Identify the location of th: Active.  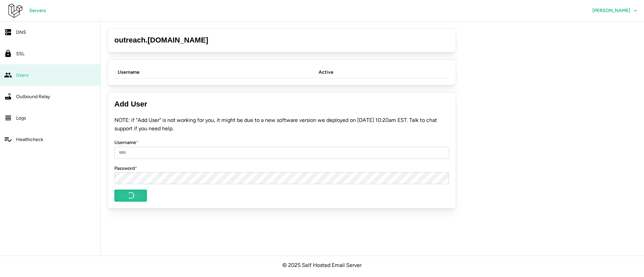
(332, 72).